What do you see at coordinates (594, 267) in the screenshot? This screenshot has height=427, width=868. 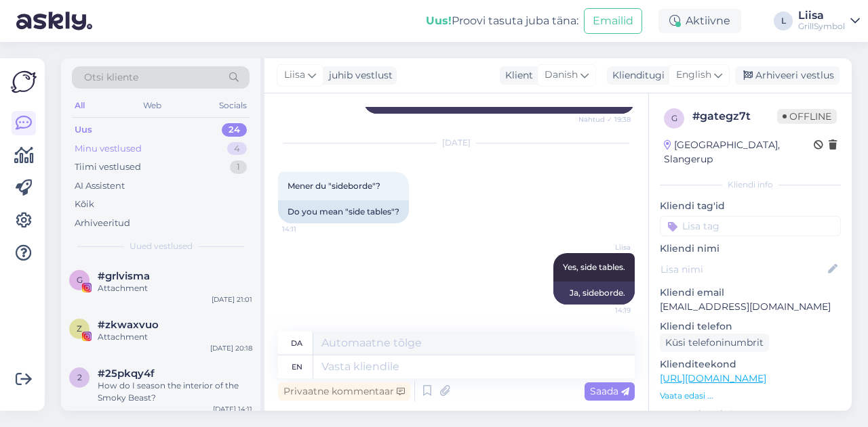 I see `span: Yes, side tables.` at bounding box center [594, 267].